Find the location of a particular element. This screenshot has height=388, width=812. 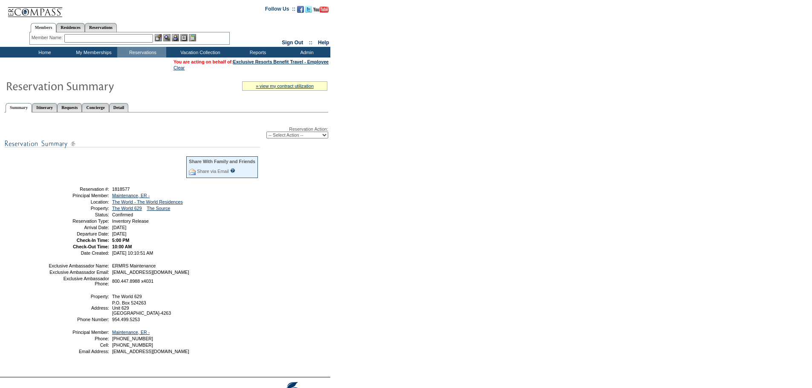

td: Cell: is located at coordinates (78, 345).